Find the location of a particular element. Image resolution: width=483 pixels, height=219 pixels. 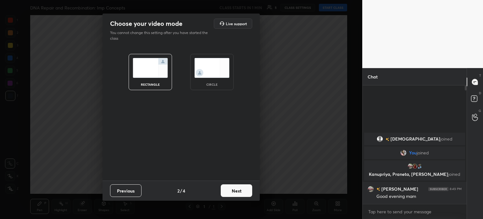

img: default.png is located at coordinates (380, 139).